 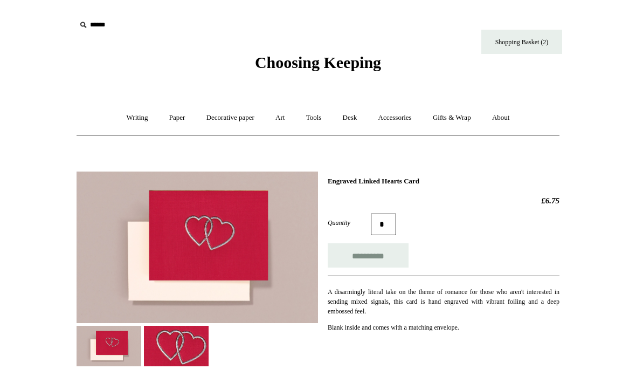 What do you see at coordinates (452, 112) in the screenshot?
I see `a: Gifts & Wrap` at bounding box center [452, 112].